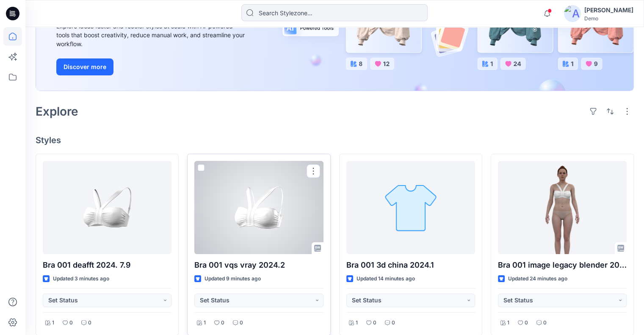 The image size is (644, 335). What do you see at coordinates (57, 111) in the screenshot?
I see `h2: Explore` at bounding box center [57, 111].